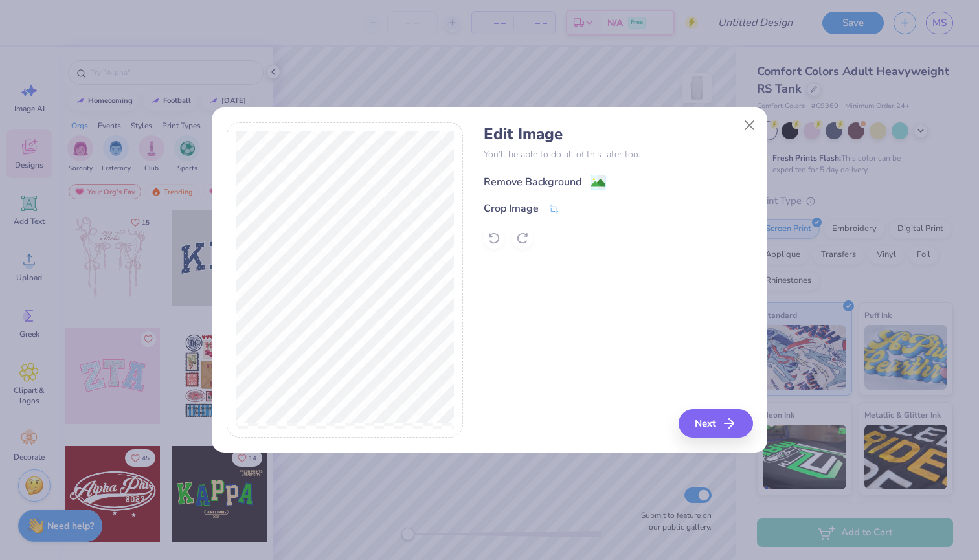  What do you see at coordinates (532, 182) in the screenshot?
I see `div: Remove Background` at bounding box center [532, 182].